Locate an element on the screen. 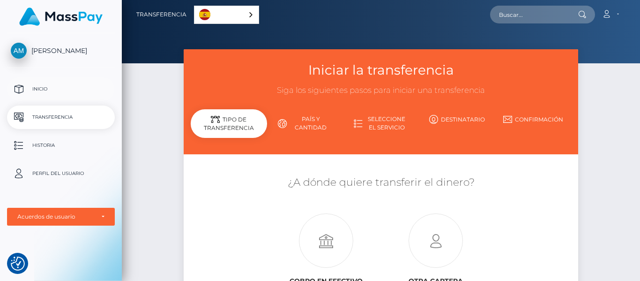 Image resolution: width=640 pixels, height=281 pixels. div: Acuerdos de usuario is located at coordinates (56, 216).